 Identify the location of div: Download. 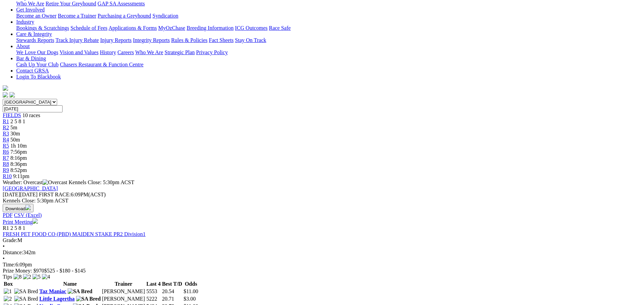
(322, 216).